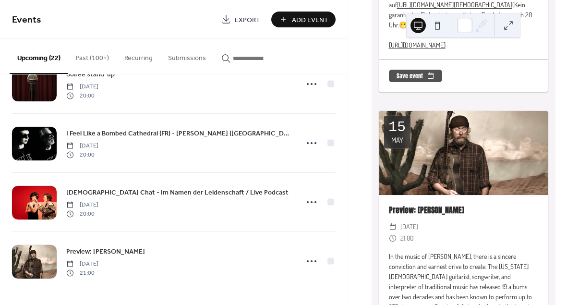 This screenshot has height=305, width=579. I want to click on button: Upcoming (22), so click(39, 56).